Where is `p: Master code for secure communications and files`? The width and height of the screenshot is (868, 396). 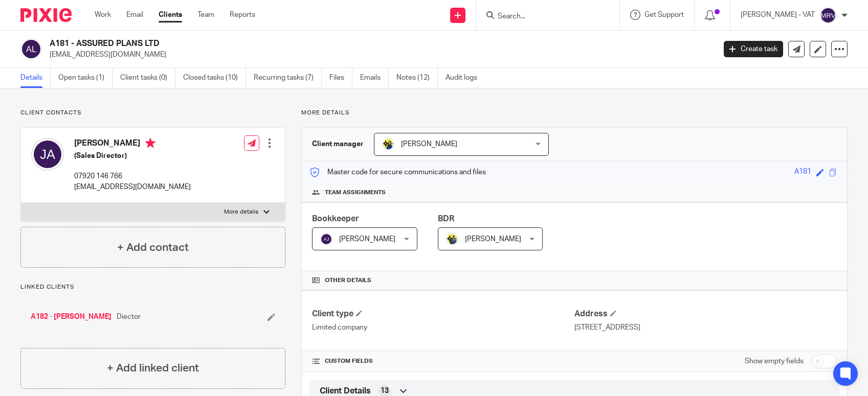
p: Master code for secure communications and files is located at coordinates (397, 172).